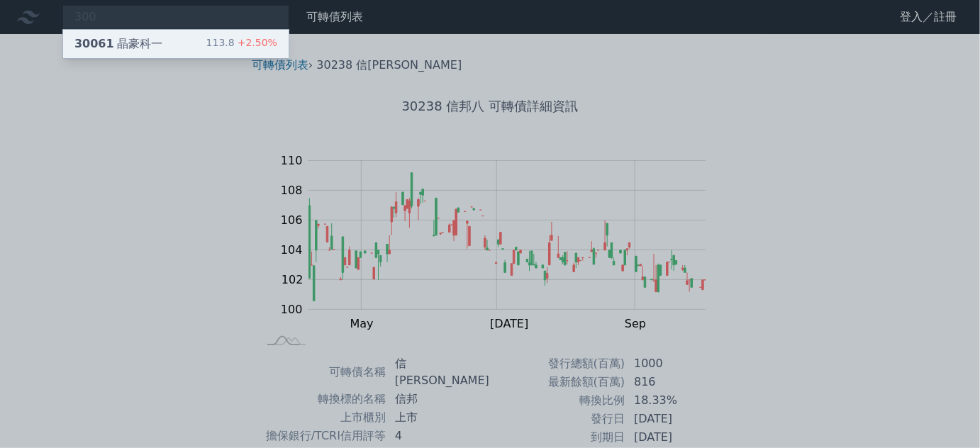  I want to click on span: +2.50%, so click(256, 42).